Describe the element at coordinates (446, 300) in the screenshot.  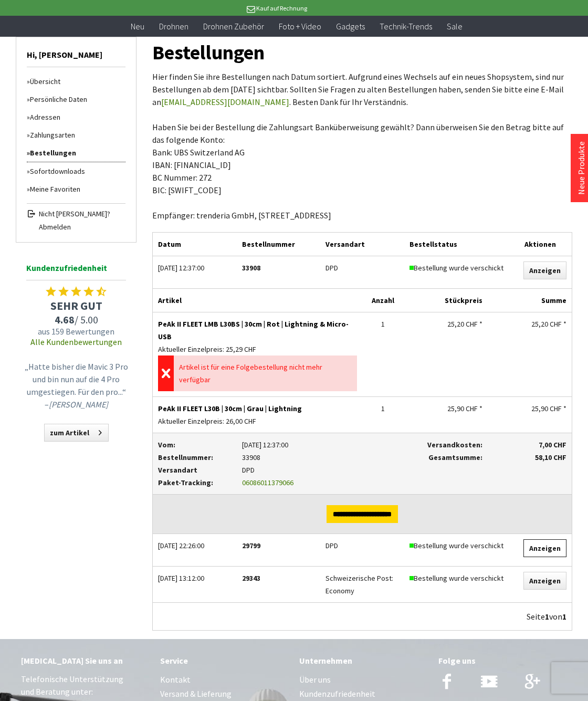
I see `div: Stückpreis` at that location.